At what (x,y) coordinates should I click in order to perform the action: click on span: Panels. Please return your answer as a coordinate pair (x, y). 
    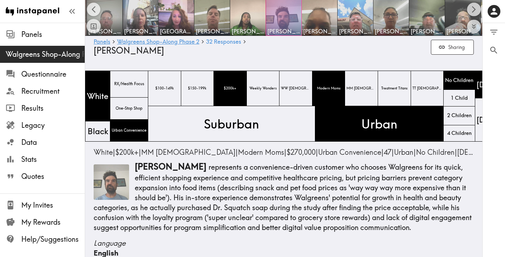
    Looking at the image, I should click on (53, 34).